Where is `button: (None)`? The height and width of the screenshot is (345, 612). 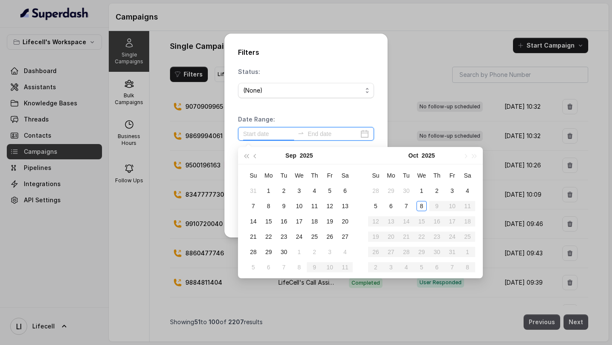 button: (None) is located at coordinates (306, 91).